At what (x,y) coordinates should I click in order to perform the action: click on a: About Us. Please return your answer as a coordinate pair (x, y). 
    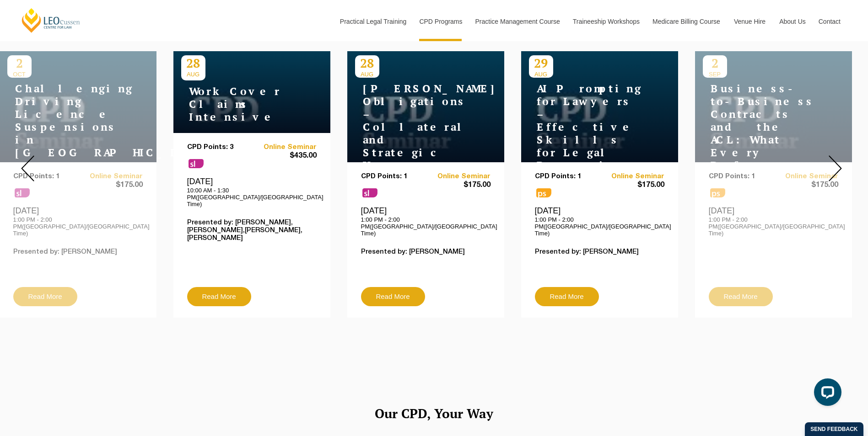
    Looking at the image, I should click on (792, 21).